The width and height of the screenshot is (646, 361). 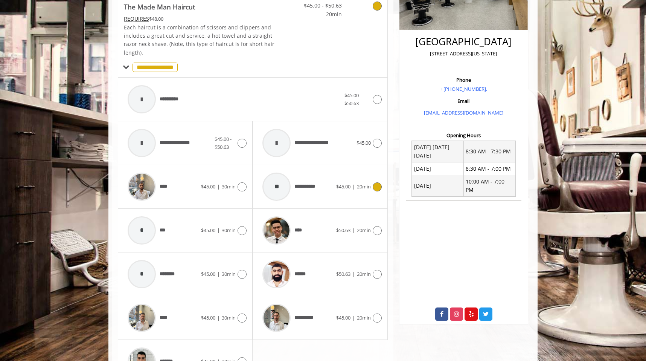 What do you see at coordinates (489, 151) in the screenshot?
I see `td: 8:30 AM - 7:30 PM` at bounding box center [489, 151].